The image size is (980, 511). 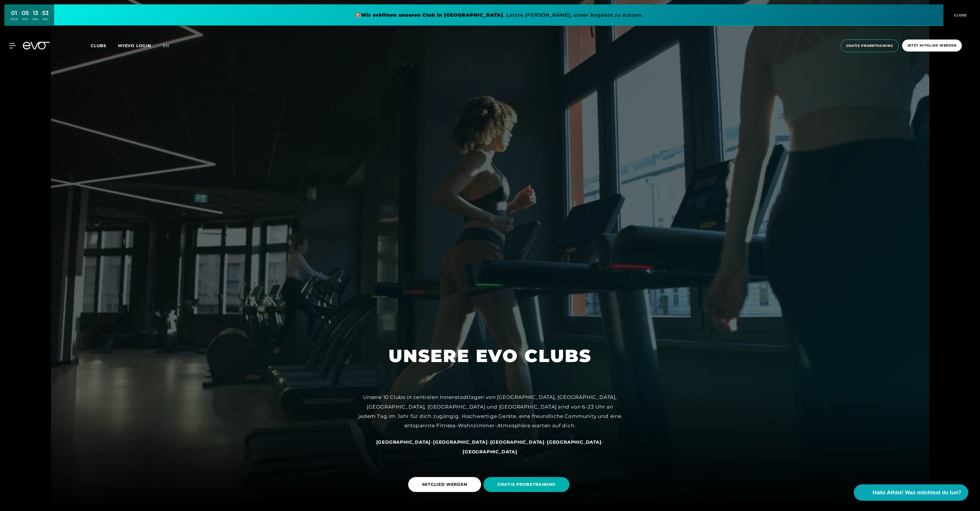 What do you see at coordinates (932, 46) in the screenshot?
I see `span: Jetzt Mitglied werden` at bounding box center [932, 46].